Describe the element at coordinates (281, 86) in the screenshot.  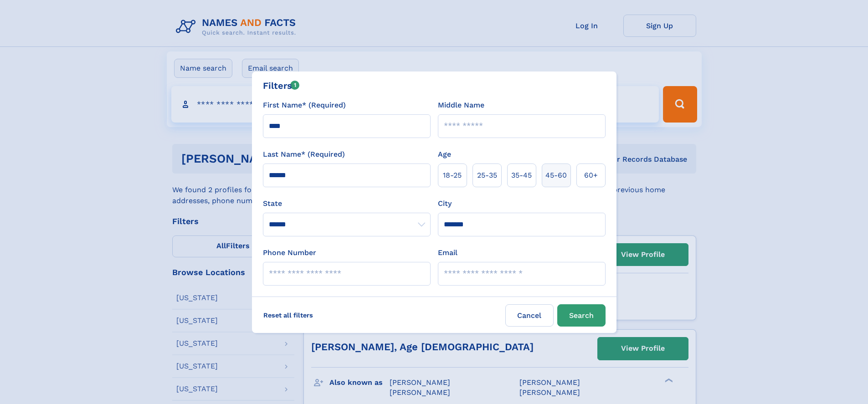
I see `div: Filters` at that location.